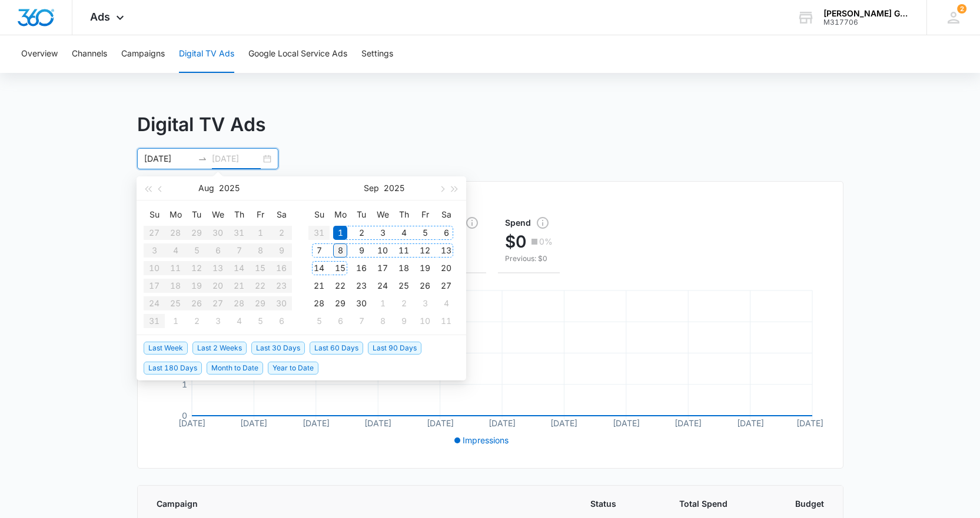  I want to click on td: 2025-10-04, so click(446, 304).